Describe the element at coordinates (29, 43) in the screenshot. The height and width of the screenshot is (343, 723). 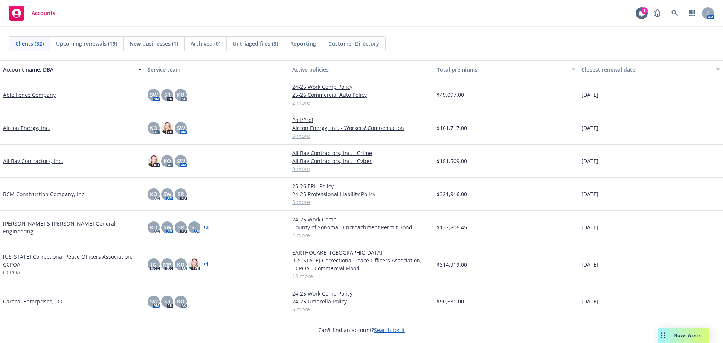
I see `span: Clients (32)` at that location.